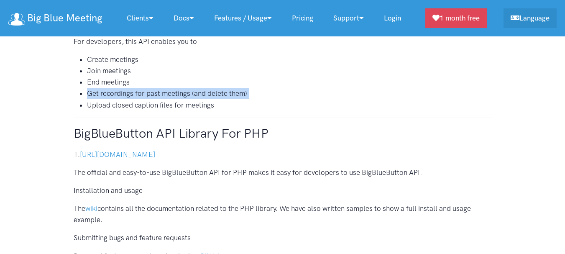  What do you see at coordinates (289, 71) in the screenshot?
I see `li: Join meetings` at bounding box center [289, 71].